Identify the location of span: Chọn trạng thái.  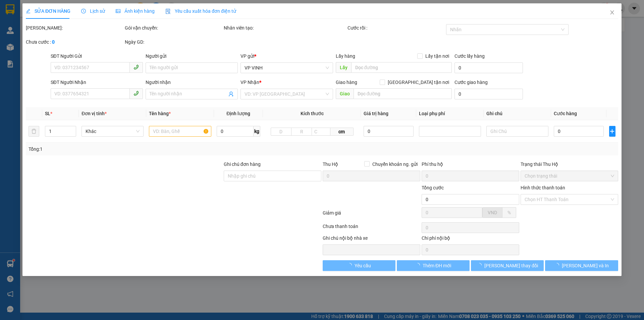
(569, 176).